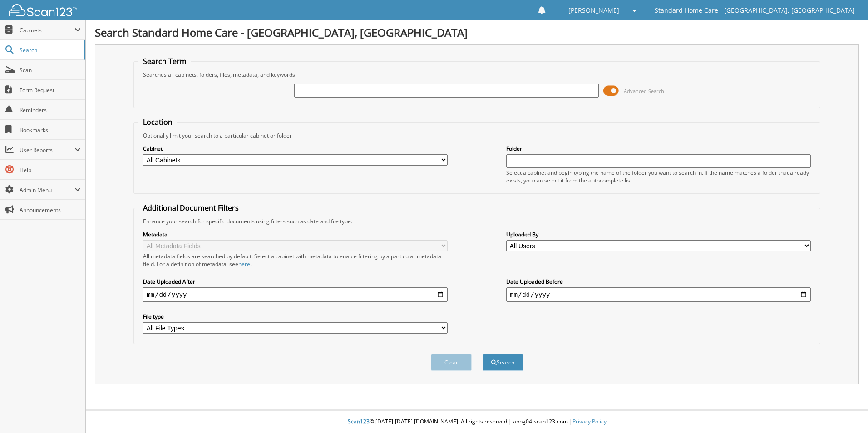  What do you see at coordinates (476, 75) in the screenshot?
I see `div: Searches all cabinets, folders, files, metadata, and keywords` at bounding box center [476, 75].